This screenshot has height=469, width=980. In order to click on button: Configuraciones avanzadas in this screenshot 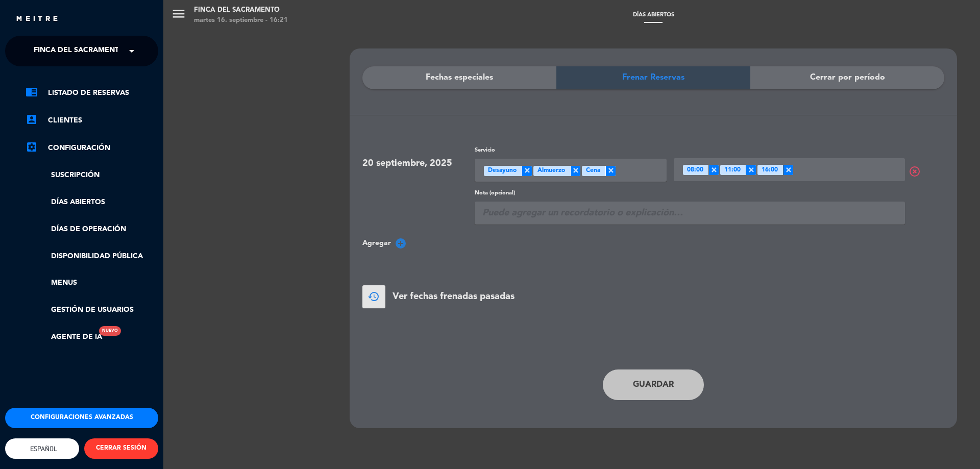, I will do `click(82, 418)`.